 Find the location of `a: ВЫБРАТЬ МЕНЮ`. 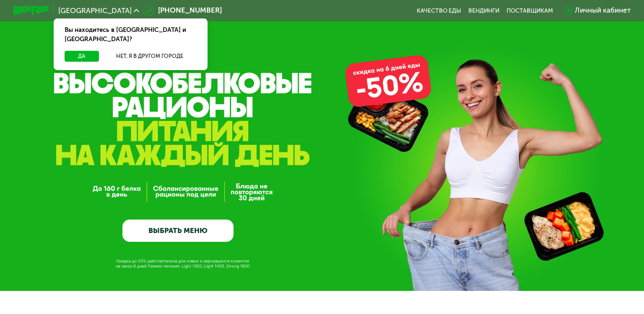

a: ВЫБРАТЬ МЕНЮ is located at coordinates (178, 231).